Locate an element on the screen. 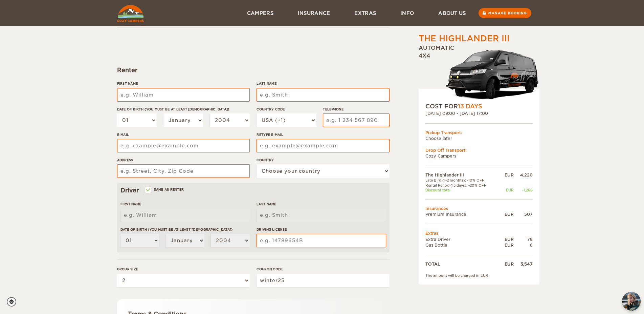  label: Group size is located at coordinates (184, 269).